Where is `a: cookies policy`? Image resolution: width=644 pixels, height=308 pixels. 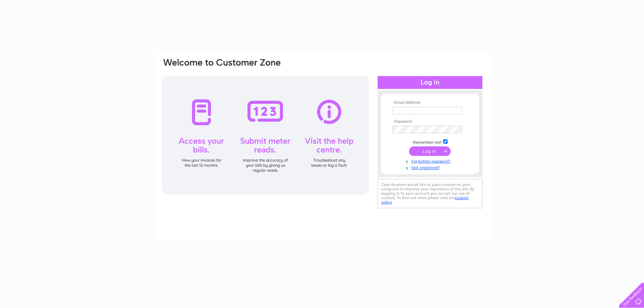
a: cookies policy is located at coordinates (425, 200).